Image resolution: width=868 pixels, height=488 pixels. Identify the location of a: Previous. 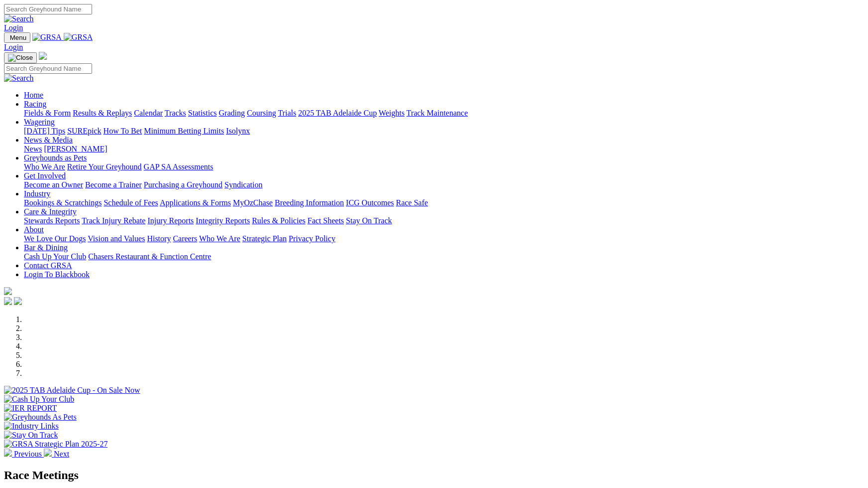
(24, 453).